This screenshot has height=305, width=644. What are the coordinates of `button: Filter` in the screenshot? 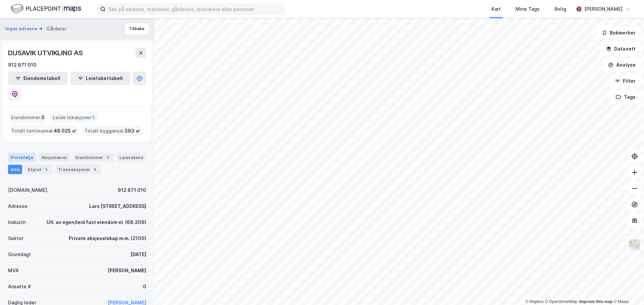 It's located at (625, 81).